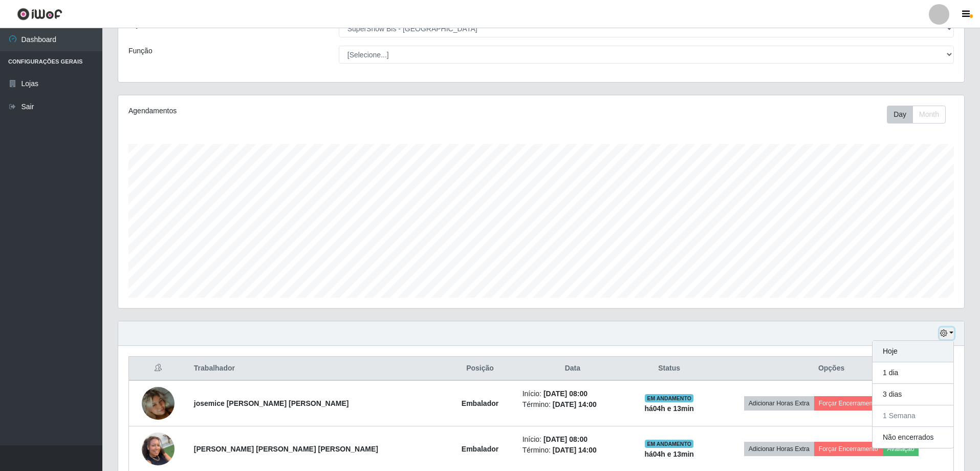 Image resolution: width=980 pixels, height=471 pixels. What do you see at coordinates (158, 403) in the screenshot?
I see `img: 1741955562946.jpeg` at bounding box center [158, 403].